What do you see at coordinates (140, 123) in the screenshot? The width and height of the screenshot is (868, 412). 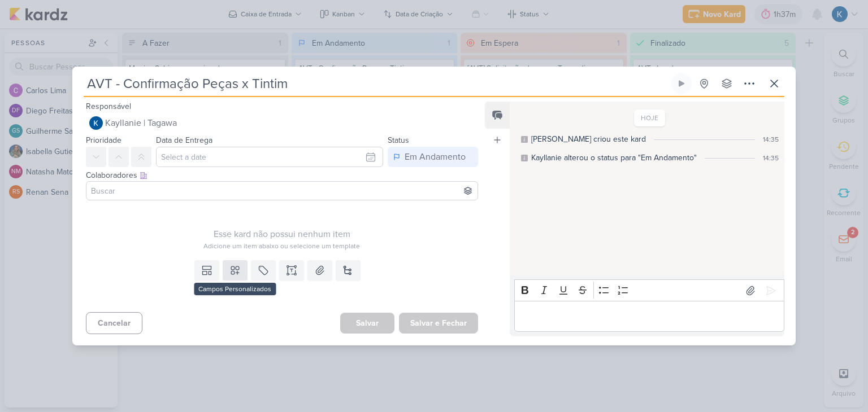 I see `span: Kayllanie | Tagawa` at bounding box center [140, 123].